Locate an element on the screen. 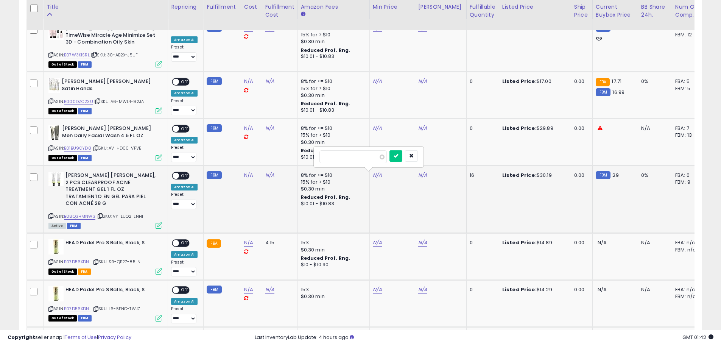  div: 16 is located at coordinates (482, 175).